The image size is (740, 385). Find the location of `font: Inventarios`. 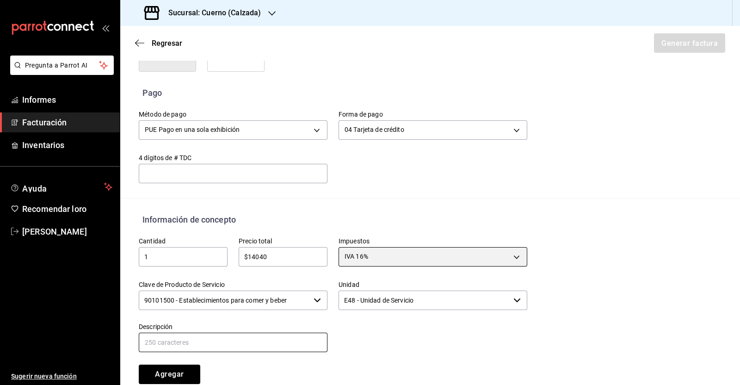

font: Inventarios is located at coordinates (43, 145).